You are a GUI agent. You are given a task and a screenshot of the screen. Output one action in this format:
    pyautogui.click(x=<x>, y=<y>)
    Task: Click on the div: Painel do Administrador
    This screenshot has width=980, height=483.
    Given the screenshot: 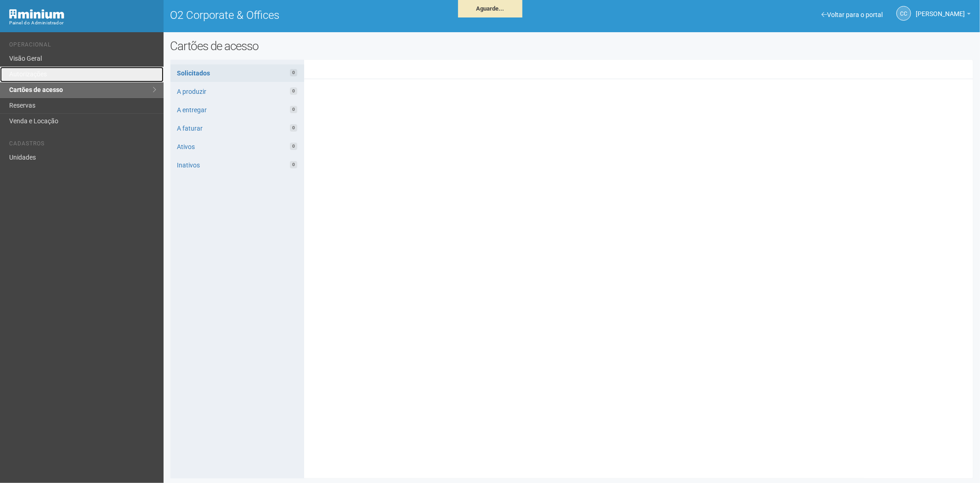 What is the action you would take?
    pyautogui.click(x=83, y=23)
    